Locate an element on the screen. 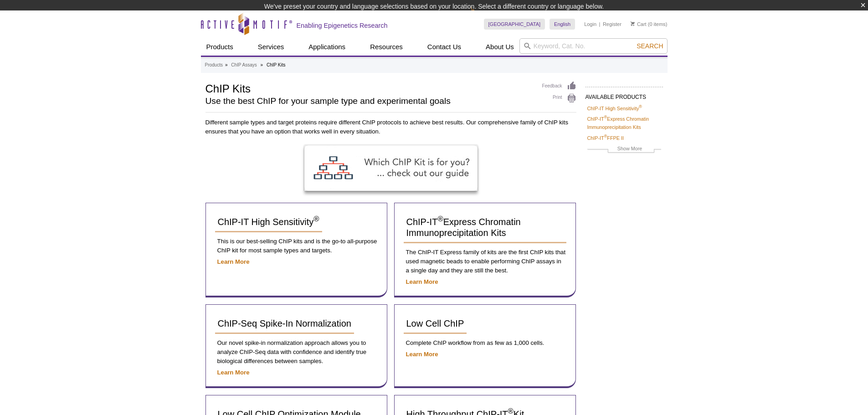 This screenshot has height=415, width=868. p: This is our best-selling ChIP kits and is the go-to all-purpose ChIP kit for most sample types an... is located at coordinates (296, 246).